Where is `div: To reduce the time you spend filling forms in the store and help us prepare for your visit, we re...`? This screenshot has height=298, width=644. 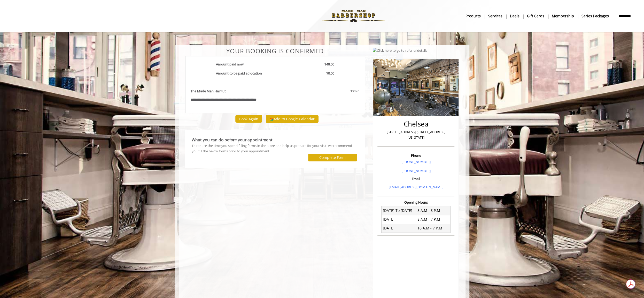
div: To reduce the time you spend filling forms in the store and help us prepare for your visit, we re... is located at coordinates (275, 149).